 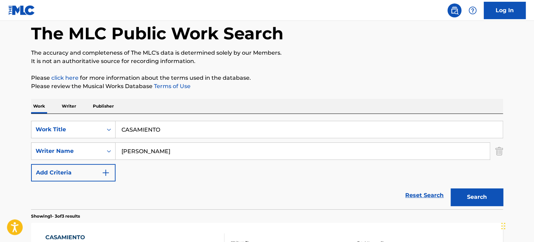 I want to click on div: Help, so click(x=472, y=10).